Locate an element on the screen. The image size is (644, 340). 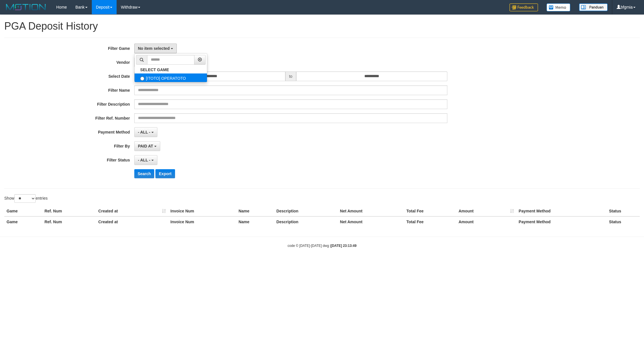
select: Showentries is located at coordinates (25, 198).